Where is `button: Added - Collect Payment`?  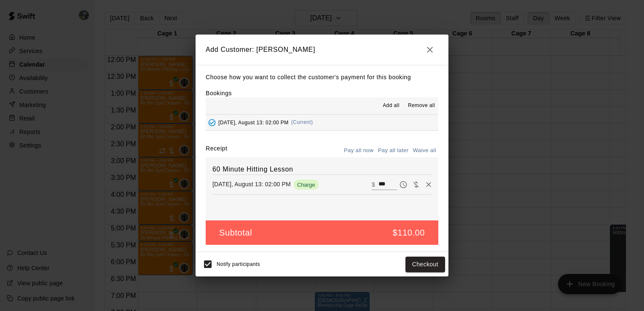
button: Added - Collect Payment is located at coordinates (212, 123).